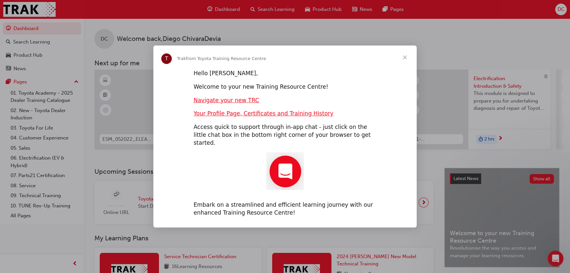 This screenshot has width=570, height=273. Describe the element at coordinates (263, 113) in the screenshot. I see `a: Your Profile Page, Certificates and Training History` at that location.